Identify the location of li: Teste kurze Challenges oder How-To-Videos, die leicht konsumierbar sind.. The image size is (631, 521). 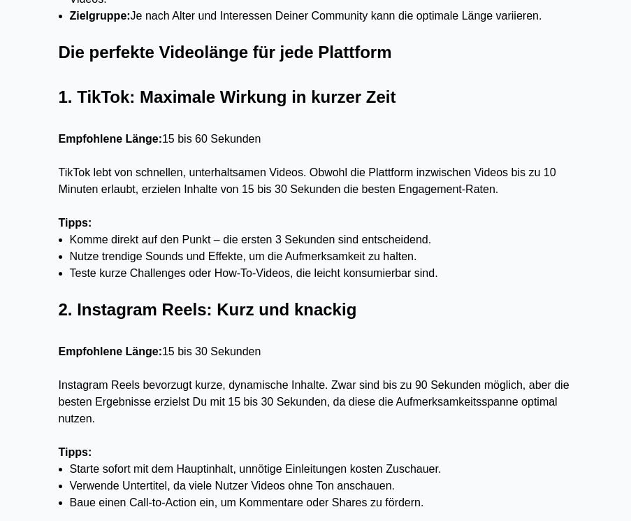
(322, 273).